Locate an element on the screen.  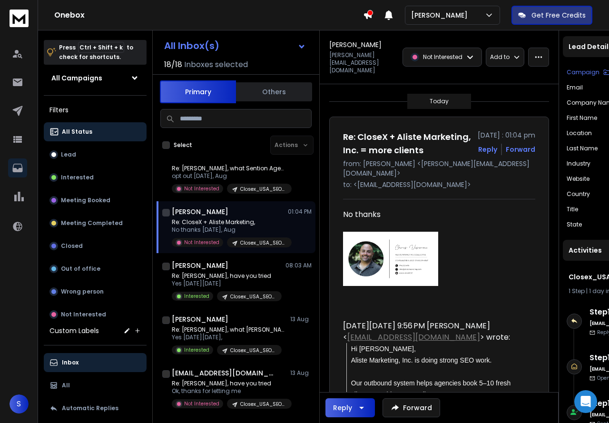
p: Meeting Completed is located at coordinates (92, 223).